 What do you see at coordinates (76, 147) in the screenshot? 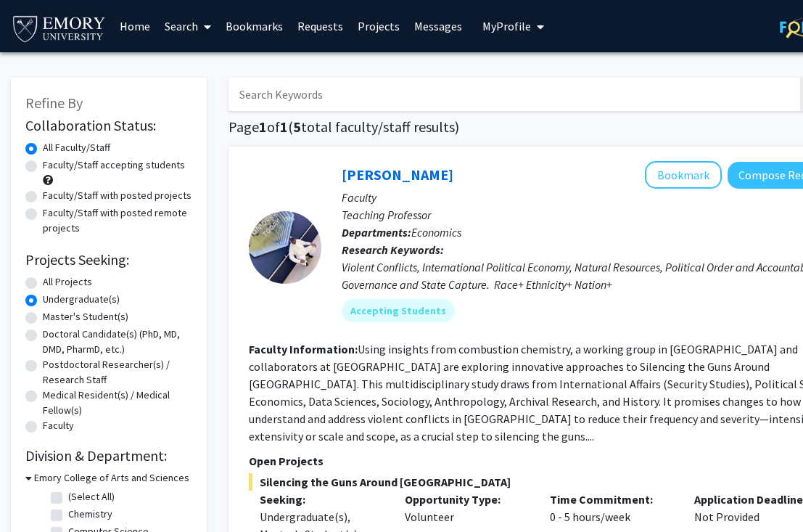
I see `label: All Faculty/Staff` at bounding box center [76, 147].